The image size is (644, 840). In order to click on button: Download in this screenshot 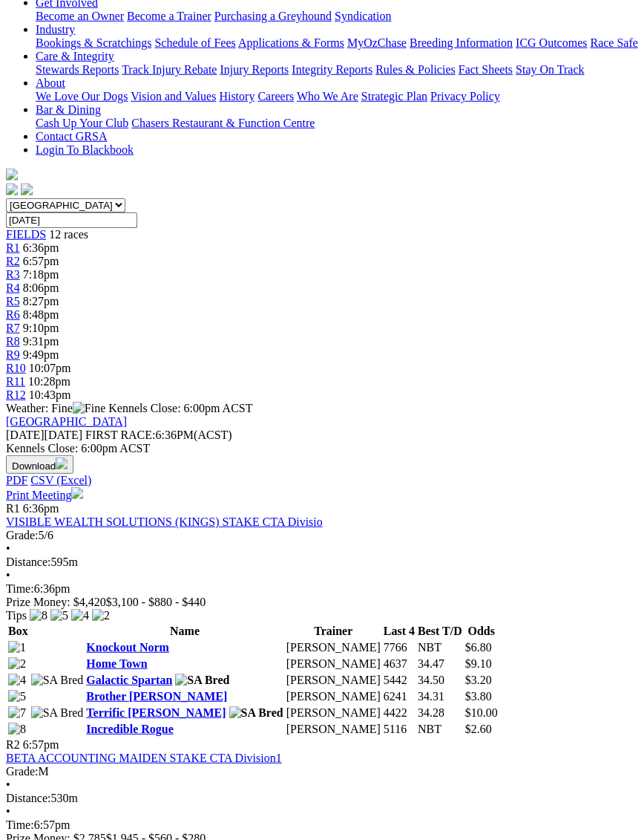, I will do `click(39, 464)`.